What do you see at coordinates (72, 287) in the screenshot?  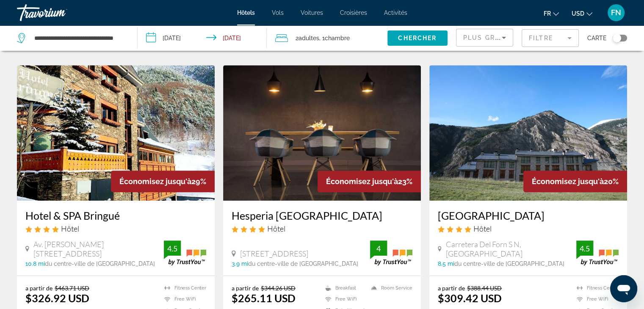 I see `del: $463.71 USD` at bounding box center [72, 287].